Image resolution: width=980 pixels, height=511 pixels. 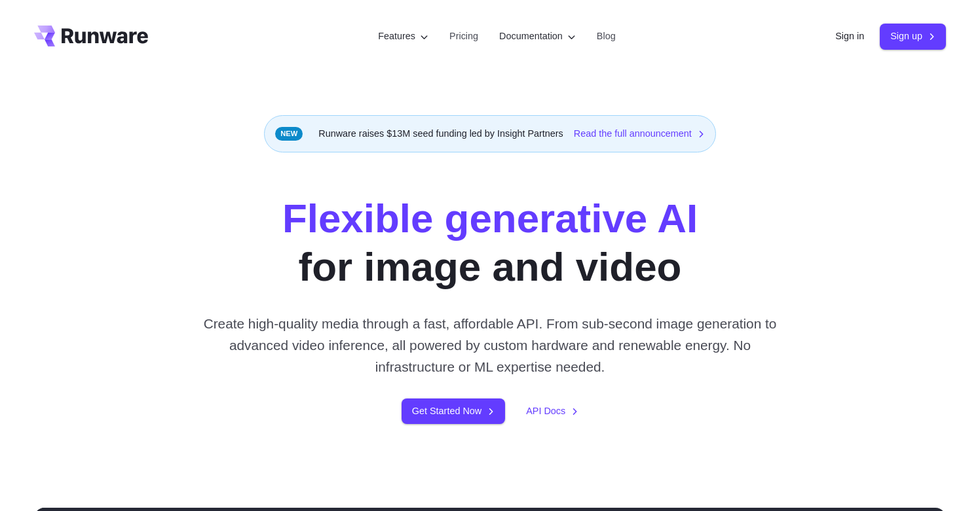 I want to click on a: Sign in, so click(x=850, y=36).